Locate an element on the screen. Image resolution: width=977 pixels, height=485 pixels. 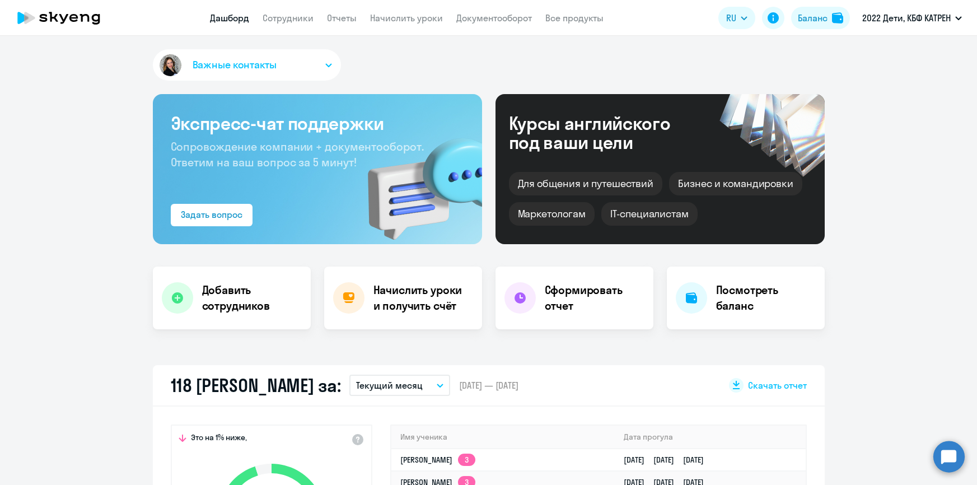
button: Задать вопрос is located at coordinates (212, 215).